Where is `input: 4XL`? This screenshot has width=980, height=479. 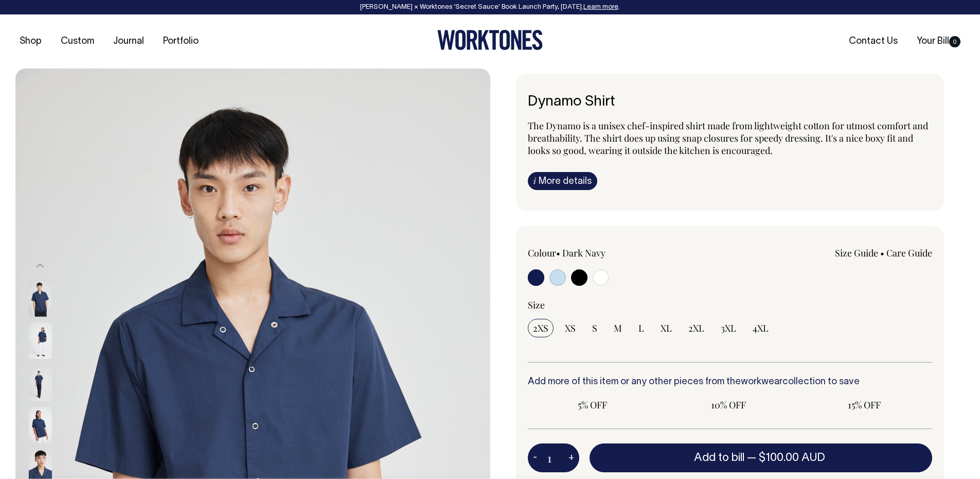
input: 4XL is located at coordinates (760, 328).